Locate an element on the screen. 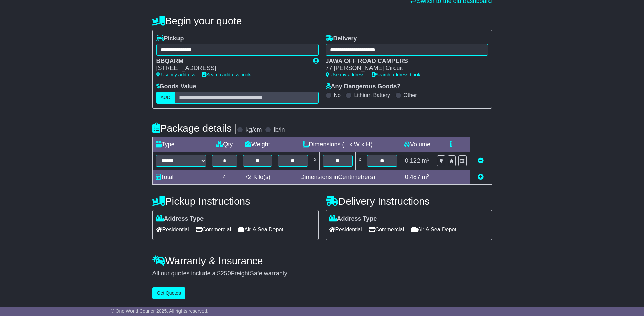 Image resolution: width=644 pixels, height=316 pixels. h4: Warranty & Insurance is located at coordinates (322, 261).